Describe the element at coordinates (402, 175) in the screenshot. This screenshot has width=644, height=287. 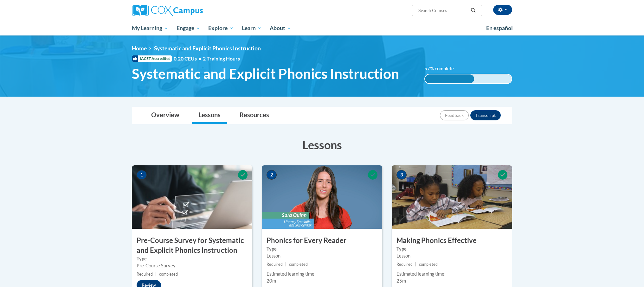
I see `span: 3` at that location.